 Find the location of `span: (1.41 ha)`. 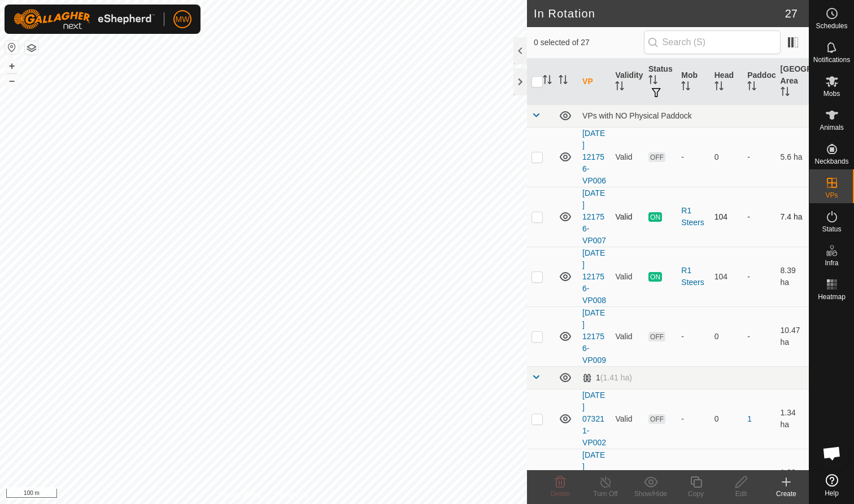

span: (1.41 ha) is located at coordinates (616, 377).